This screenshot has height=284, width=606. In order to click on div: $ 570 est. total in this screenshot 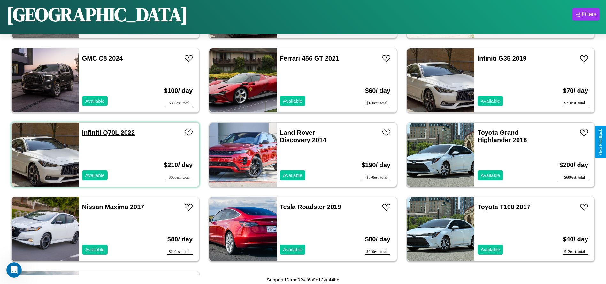, I will do `click(376, 177)`.